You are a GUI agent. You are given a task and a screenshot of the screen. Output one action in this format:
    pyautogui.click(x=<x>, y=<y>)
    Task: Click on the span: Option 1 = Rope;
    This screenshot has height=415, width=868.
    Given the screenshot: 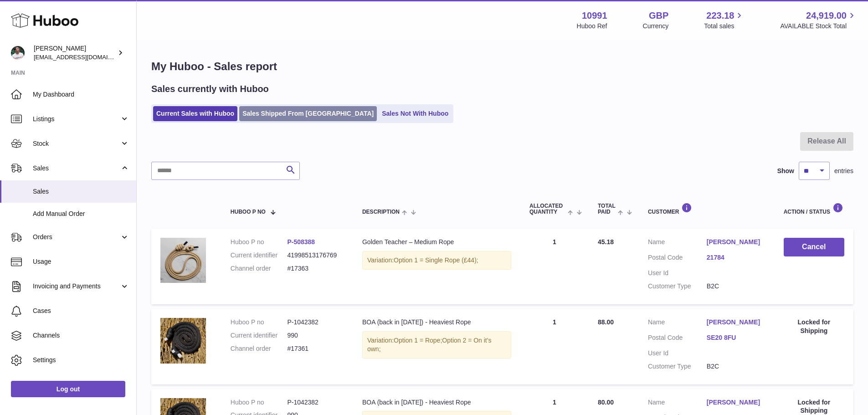 What is the action you would take?
    pyautogui.click(x=418, y=341)
    